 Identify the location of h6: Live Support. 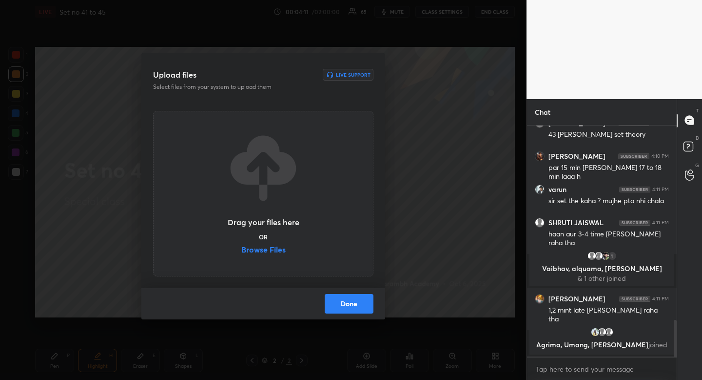
(353, 75).